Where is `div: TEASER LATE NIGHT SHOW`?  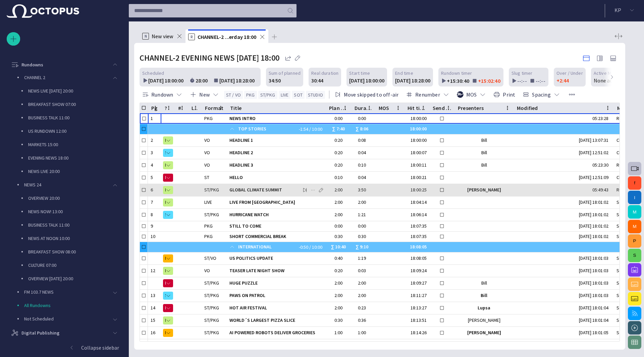
div: TEASER LATE NIGHT SHOW is located at coordinates (276, 271).